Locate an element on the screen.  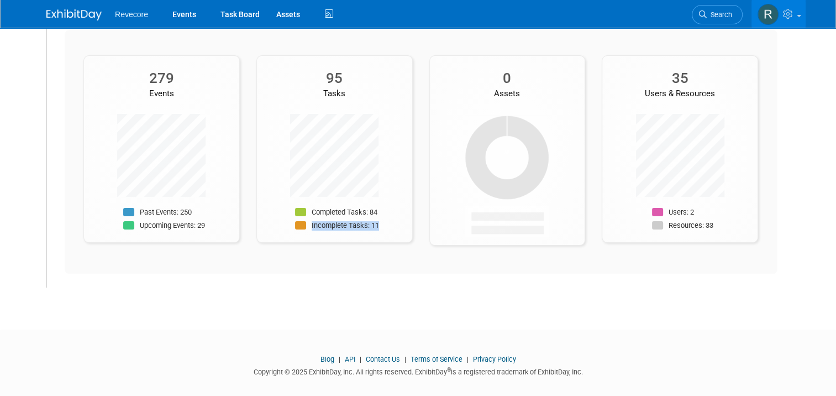
p: Resources: 33 is located at coordinates (691, 226).